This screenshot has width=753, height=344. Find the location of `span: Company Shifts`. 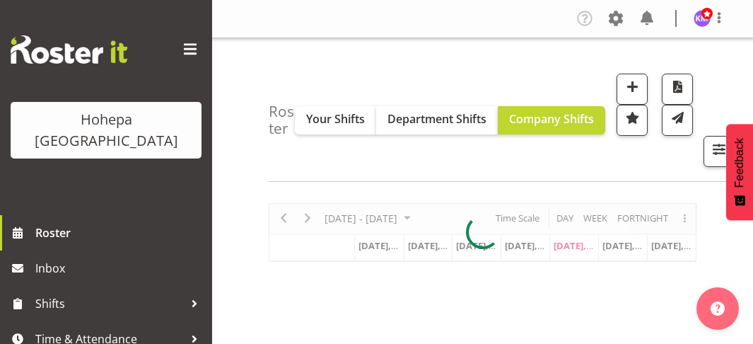

span: Company Shifts is located at coordinates (552, 119).